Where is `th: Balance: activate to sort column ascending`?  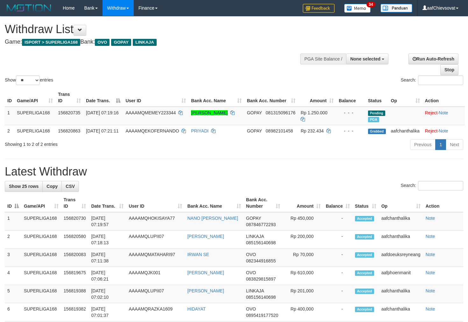 th: Balance: activate to sort column ascending is located at coordinates (338, 203).